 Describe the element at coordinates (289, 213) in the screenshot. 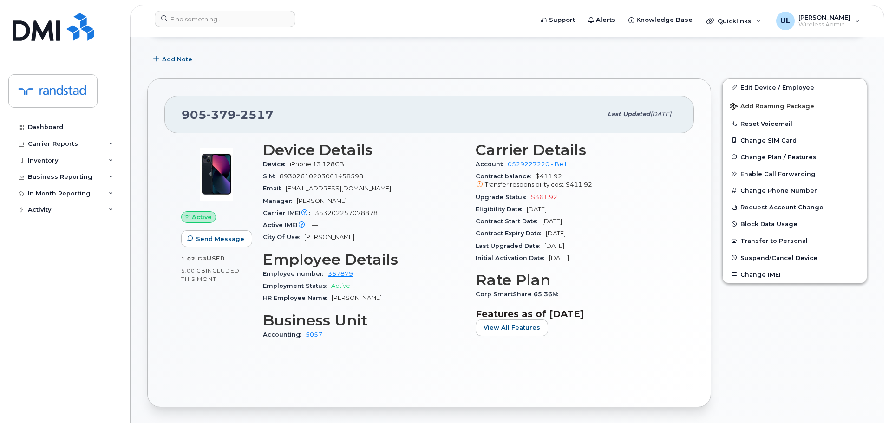

I see `span: Carrier IMEI` at that location.